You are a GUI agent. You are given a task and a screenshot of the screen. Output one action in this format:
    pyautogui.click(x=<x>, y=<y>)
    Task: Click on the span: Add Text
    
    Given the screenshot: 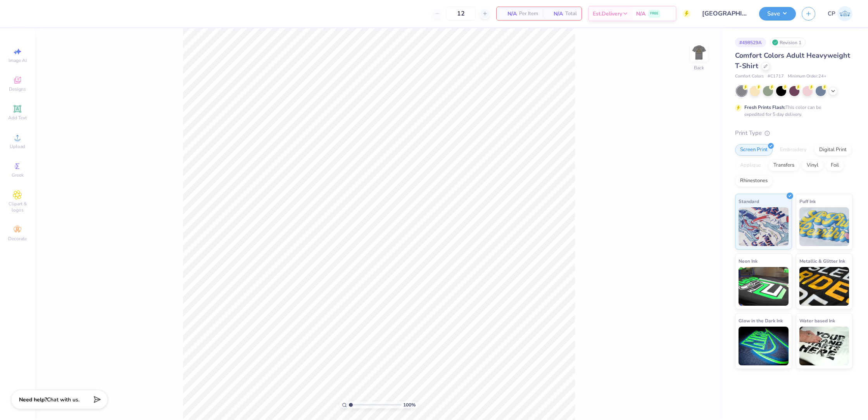 What is the action you would take?
    pyautogui.click(x=17, y=118)
    